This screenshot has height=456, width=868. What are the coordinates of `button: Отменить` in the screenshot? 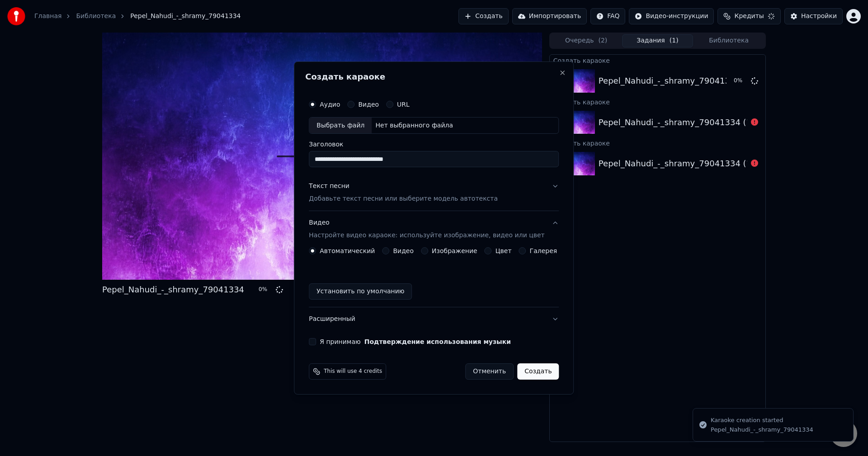 It's located at (489, 372).